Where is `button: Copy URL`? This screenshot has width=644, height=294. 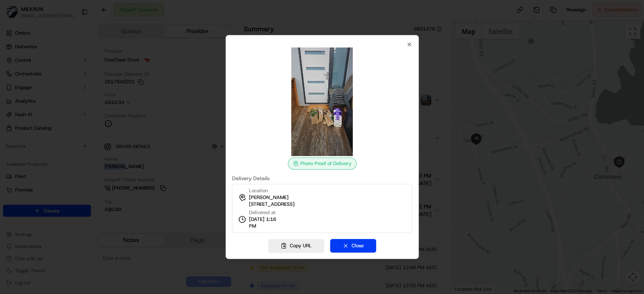 button: Copy URL is located at coordinates (296, 245).